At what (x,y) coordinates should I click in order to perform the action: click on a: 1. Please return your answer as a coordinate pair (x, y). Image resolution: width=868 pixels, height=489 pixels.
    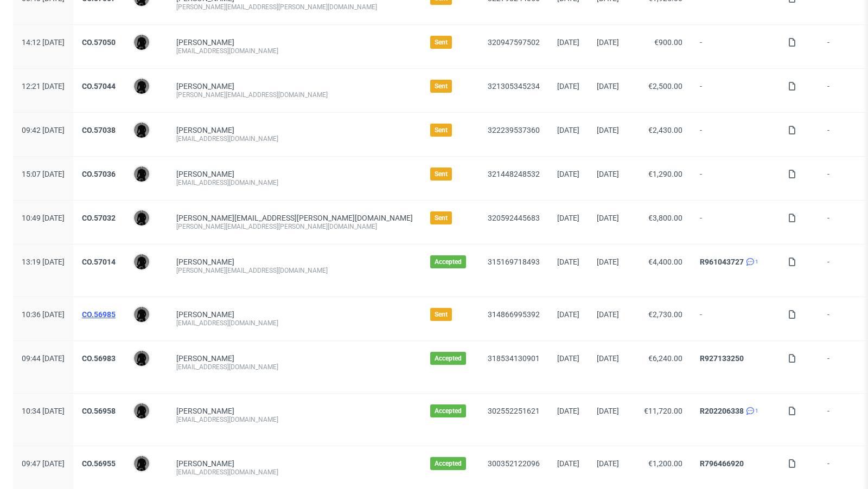
    Looking at the image, I should click on (751, 412).